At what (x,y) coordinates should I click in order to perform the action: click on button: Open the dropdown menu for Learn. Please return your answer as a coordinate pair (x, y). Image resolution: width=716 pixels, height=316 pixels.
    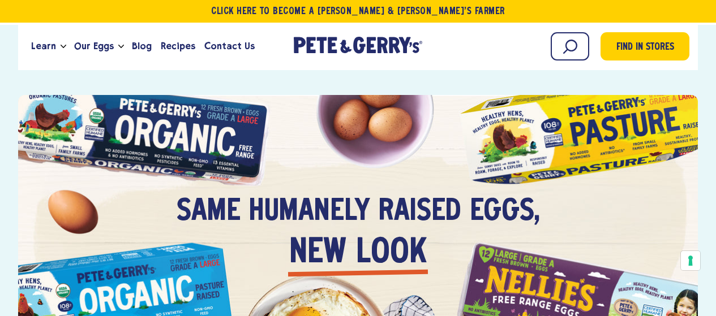
    Looking at the image, I should click on (63, 46).